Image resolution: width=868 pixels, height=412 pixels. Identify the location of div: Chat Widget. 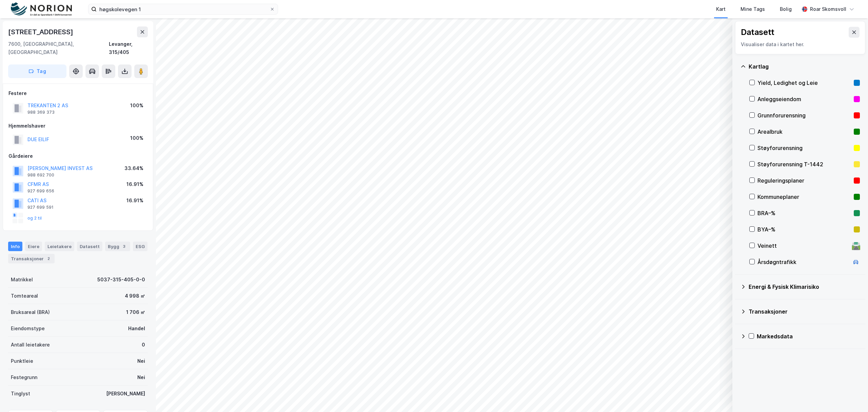
(851, 396).